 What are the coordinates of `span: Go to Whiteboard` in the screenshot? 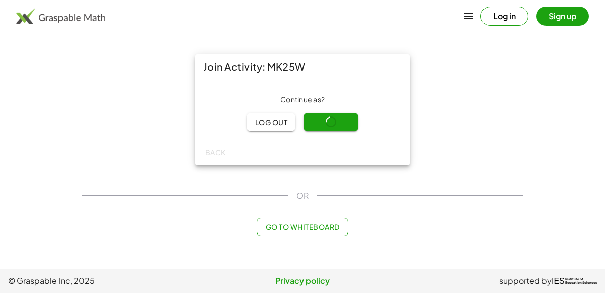 It's located at (302, 227).